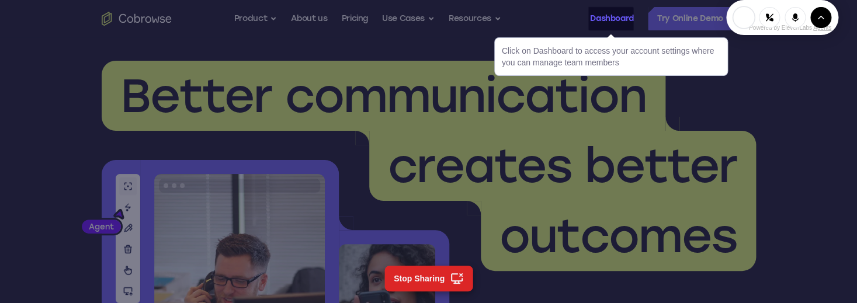 The image size is (857, 303). What do you see at coordinates (309, 19) in the screenshot?
I see `a: About us` at bounding box center [309, 19].